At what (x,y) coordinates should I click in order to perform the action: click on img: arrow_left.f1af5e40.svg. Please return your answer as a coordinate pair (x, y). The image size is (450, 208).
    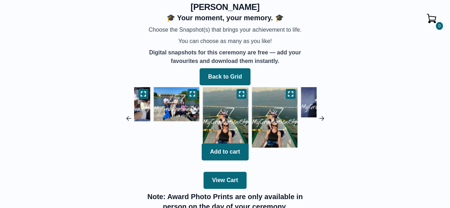
    Looking at the image, I should click on (129, 118).